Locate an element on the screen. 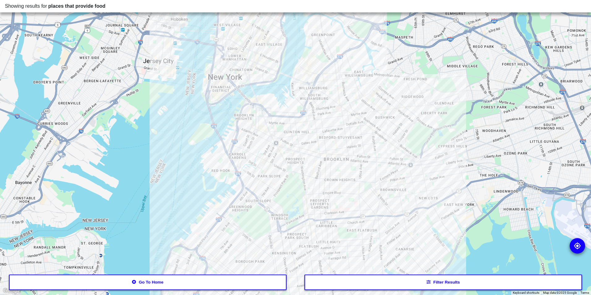  a: Open this area in Google Maps (opens a new window) is located at coordinates (12, 291).